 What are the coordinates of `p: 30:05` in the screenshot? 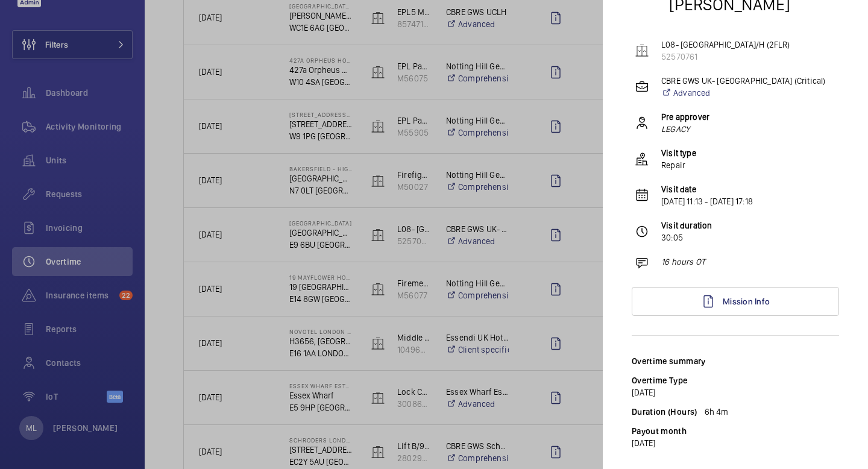 It's located at (687, 238).